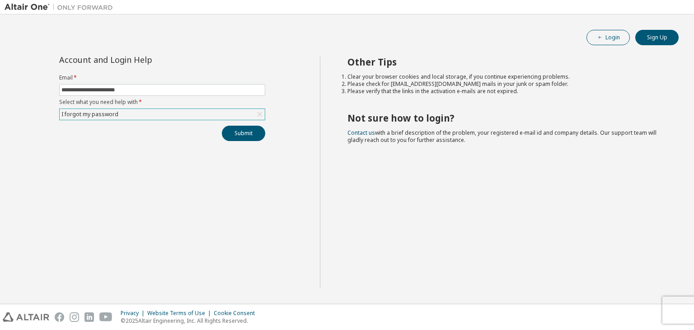  What do you see at coordinates (505, 62) in the screenshot?
I see `h2: Other Tips` at bounding box center [505, 62].